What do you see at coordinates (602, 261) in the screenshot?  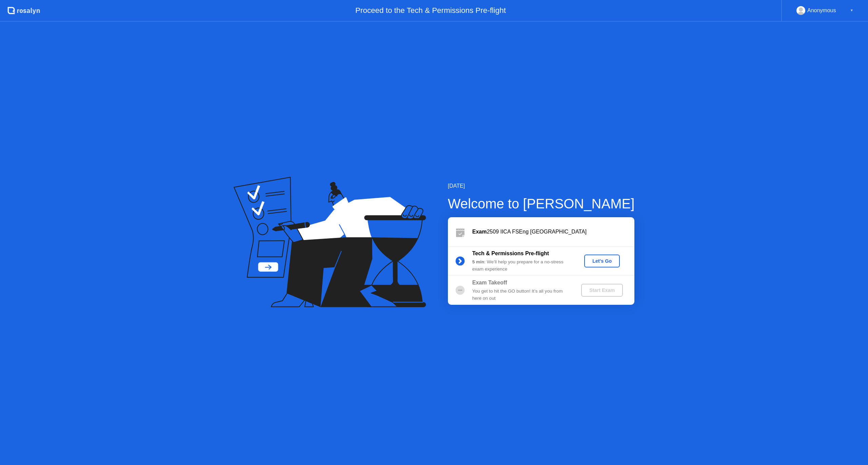 I see `button: Let's Go` at bounding box center [602, 261].